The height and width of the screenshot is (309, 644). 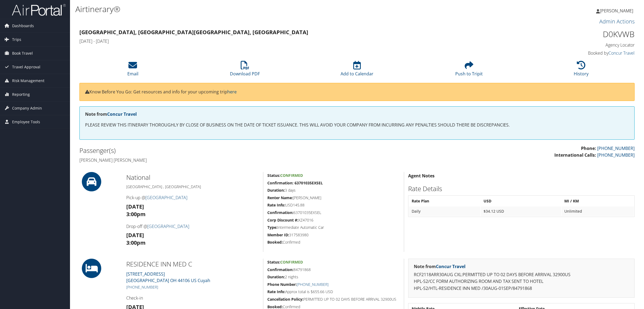 I want to click on h5: 2 nights, so click(x=333, y=277).